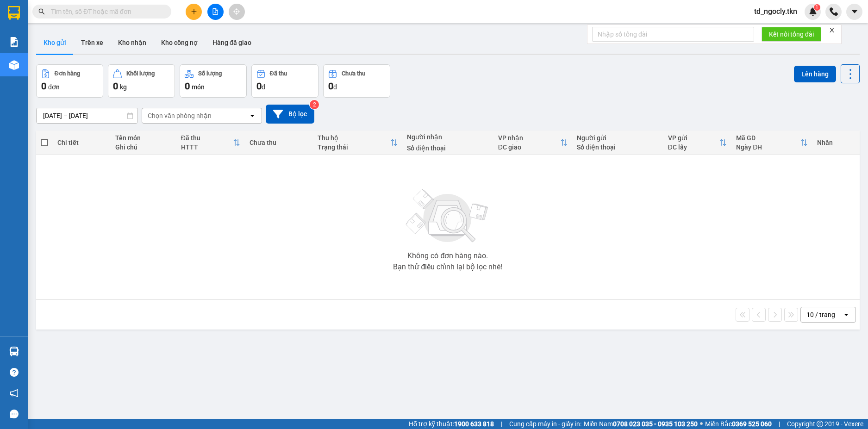 Image resolution: width=868 pixels, height=429 pixels. Describe the element at coordinates (198, 87) in the screenshot. I see `span: món` at that location.